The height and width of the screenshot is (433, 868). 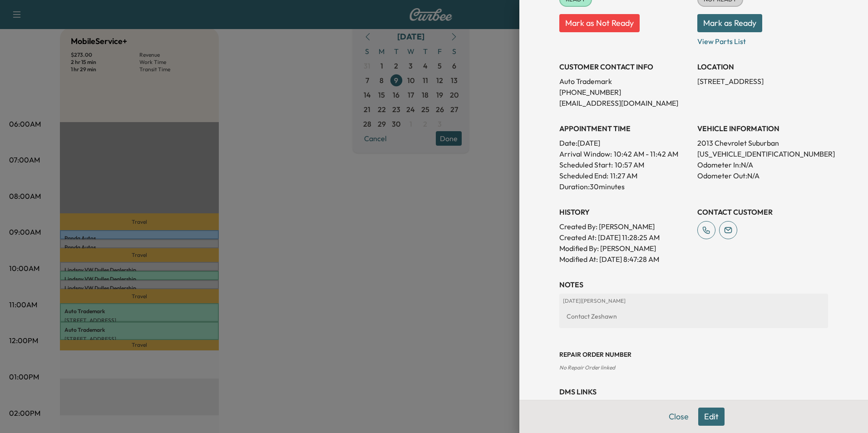 What do you see at coordinates (763, 165) in the screenshot?
I see `p: Odometer In: N/A` at bounding box center [763, 165].